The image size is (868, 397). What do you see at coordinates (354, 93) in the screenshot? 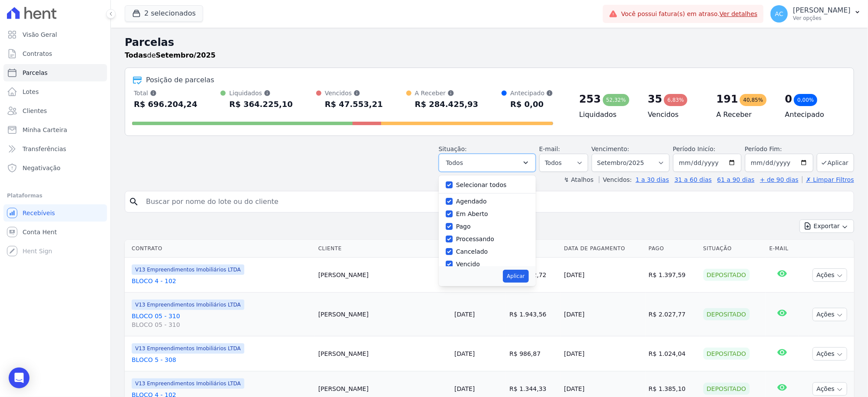
I see `div: Vencidos` at bounding box center [354, 93].